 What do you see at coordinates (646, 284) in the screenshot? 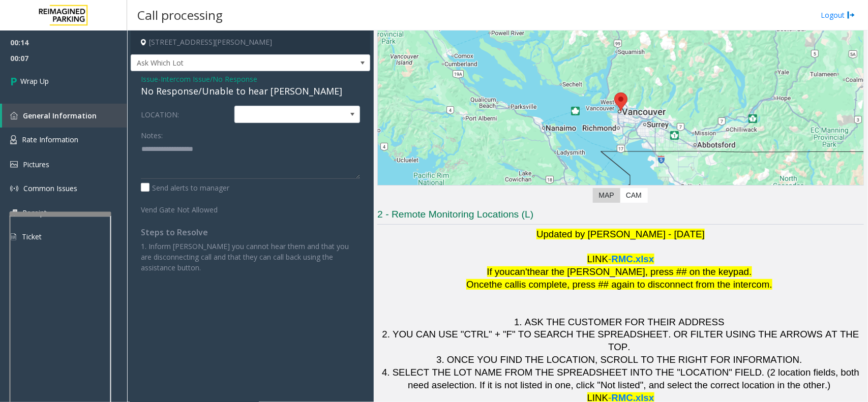
I see `span: is complete, press ## again to disconnect from the intercom.` at bounding box center [646, 284].